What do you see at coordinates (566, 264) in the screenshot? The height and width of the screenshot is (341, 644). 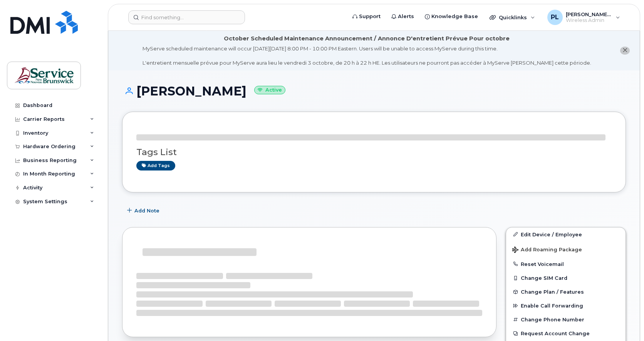 I see `button: Reset Voicemail` at bounding box center [566, 264].